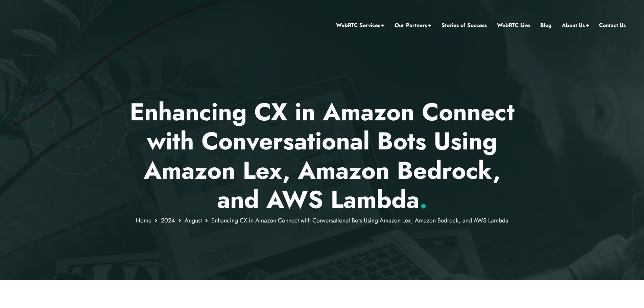 The height and width of the screenshot is (308, 644). I want to click on span: 2024, so click(168, 221).